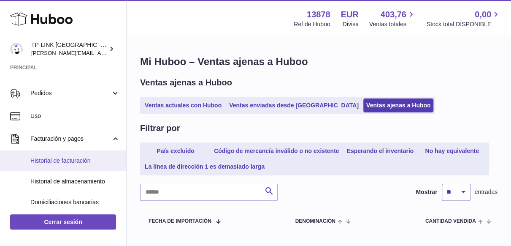 Image resolution: width=511 pixels, height=246 pixels. I want to click on div: Ref de Huboo, so click(312, 24).